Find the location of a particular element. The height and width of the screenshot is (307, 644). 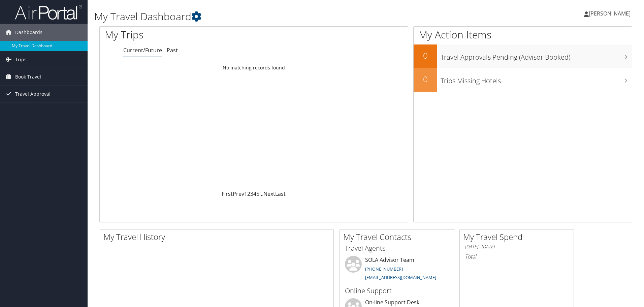

a: Prev is located at coordinates (239, 194).